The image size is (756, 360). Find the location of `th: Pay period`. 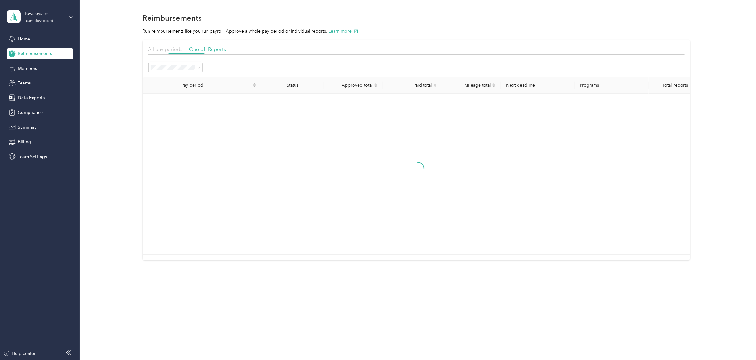

th: Pay period is located at coordinates (219, 85).